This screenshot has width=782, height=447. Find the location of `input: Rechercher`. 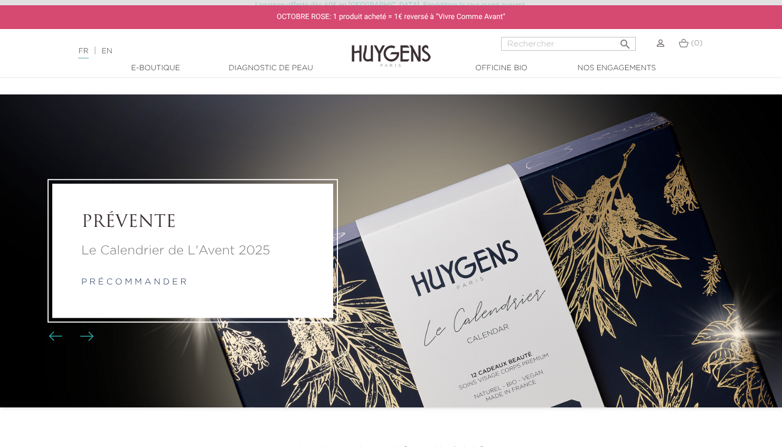

input: Rechercher is located at coordinates (568, 44).